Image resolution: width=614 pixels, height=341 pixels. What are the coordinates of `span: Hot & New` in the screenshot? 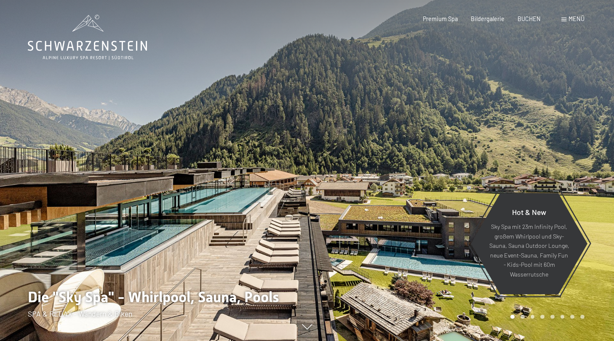 It's located at (529, 212).